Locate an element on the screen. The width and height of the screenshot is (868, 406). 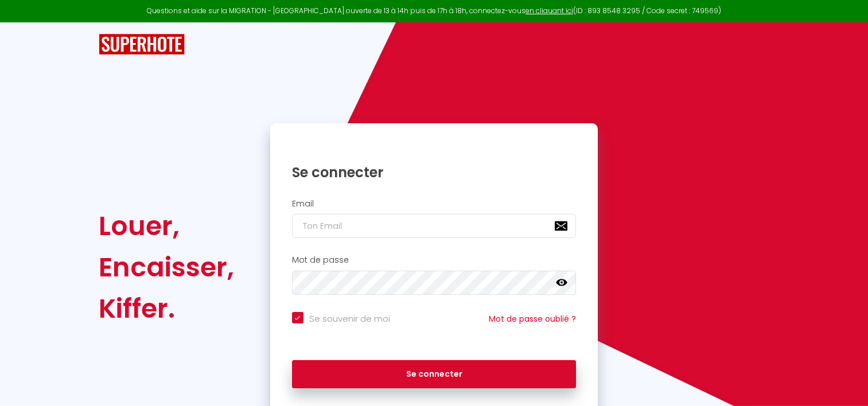
div: Louer, is located at coordinates (166, 226).